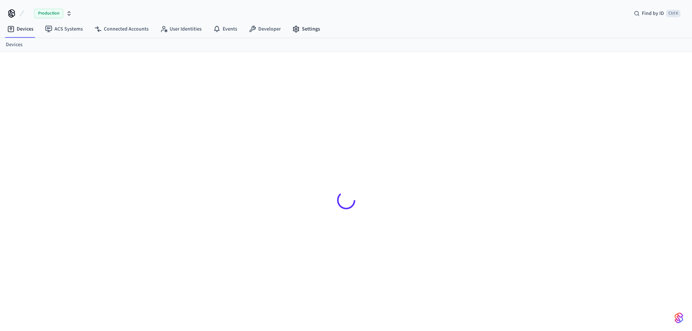 This screenshot has height=331, width=692. I want to click on span: Production, so click(49, 13).